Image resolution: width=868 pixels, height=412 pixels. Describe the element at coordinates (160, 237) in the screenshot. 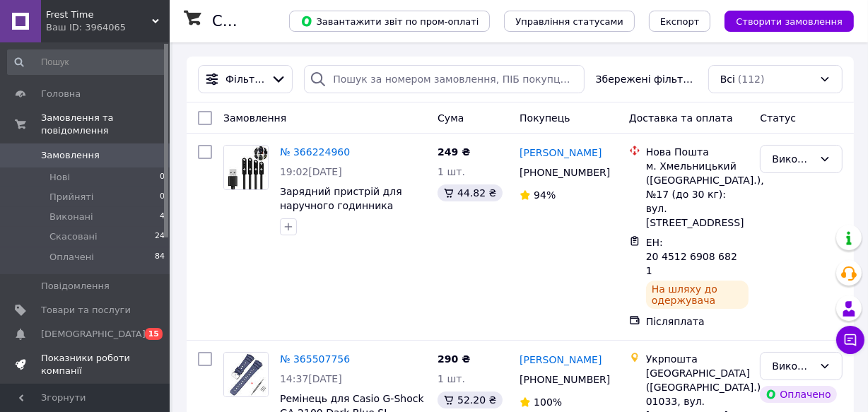

I see `span: 24` at that location.